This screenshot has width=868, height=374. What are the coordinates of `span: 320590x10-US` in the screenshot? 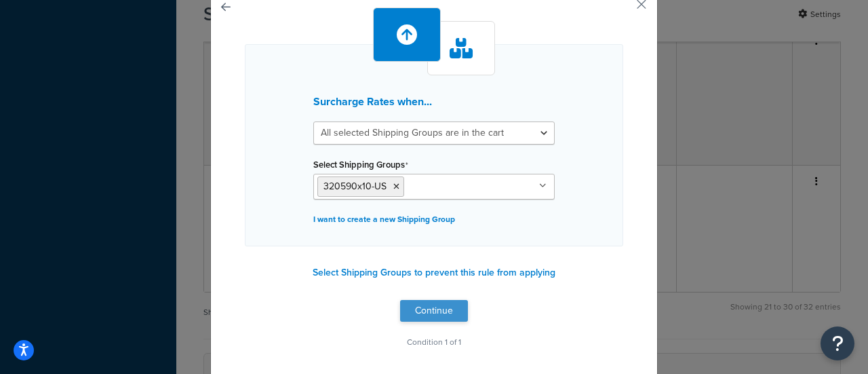 It's located at (355, 186).